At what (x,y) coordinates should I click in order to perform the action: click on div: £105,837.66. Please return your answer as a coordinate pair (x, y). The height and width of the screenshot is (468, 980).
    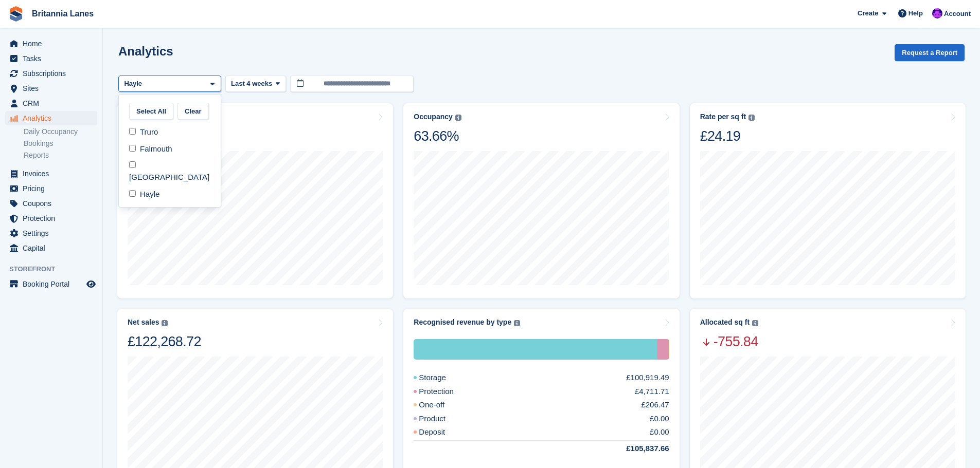
    Looking at the image, I should click on (635, 449).